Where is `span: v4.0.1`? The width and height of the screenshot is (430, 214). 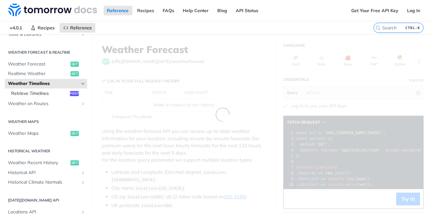
span: v4.0.1 is located at coordinates (16, 28).